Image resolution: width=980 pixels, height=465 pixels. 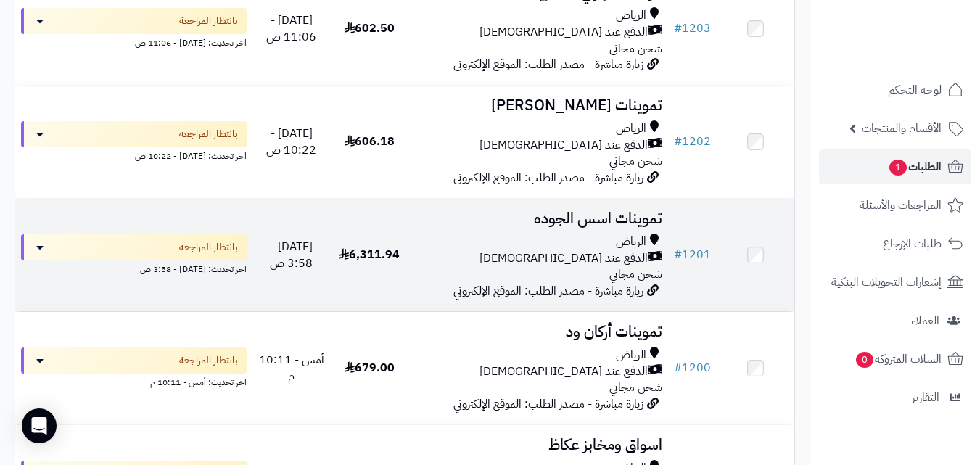 What do you see at coordinates (369, 255) in the screenshot?
I see `span: 6,311.94` at bounding box center [369, 255].